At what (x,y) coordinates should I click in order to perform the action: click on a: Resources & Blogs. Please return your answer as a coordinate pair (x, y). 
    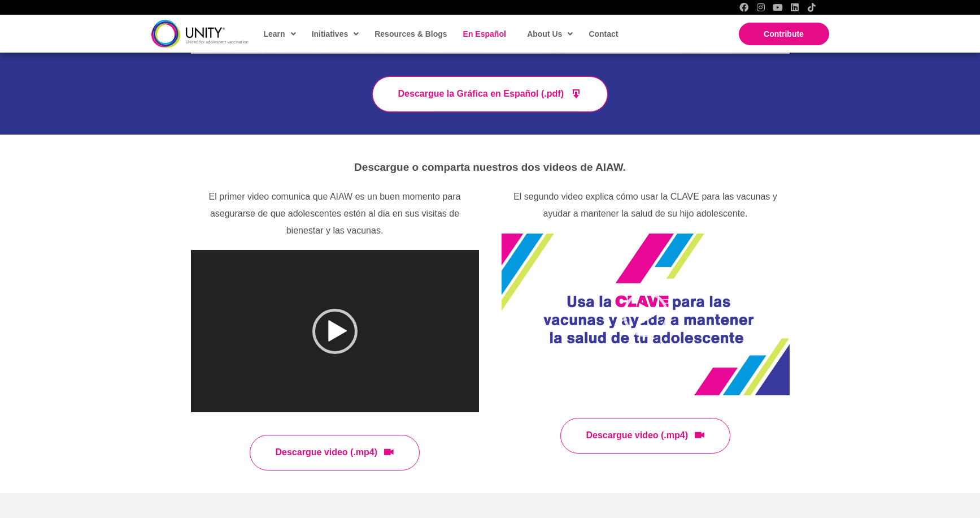
    Looking at the image, I should click on (410, 34).